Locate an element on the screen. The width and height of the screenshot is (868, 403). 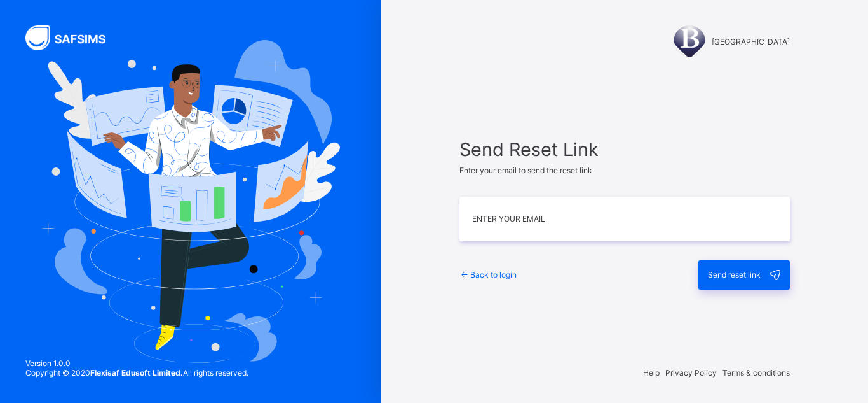
span: Back to login is located at coordinates (493, 274).